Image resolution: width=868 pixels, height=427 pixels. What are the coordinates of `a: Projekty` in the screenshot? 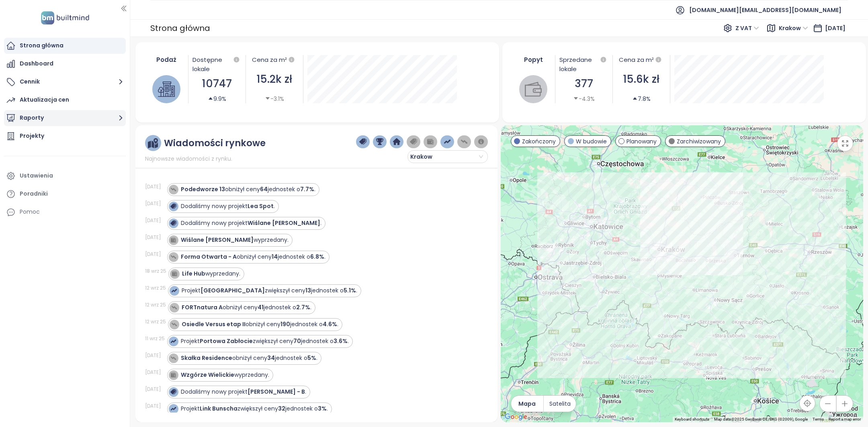 It's located at (64, 136).